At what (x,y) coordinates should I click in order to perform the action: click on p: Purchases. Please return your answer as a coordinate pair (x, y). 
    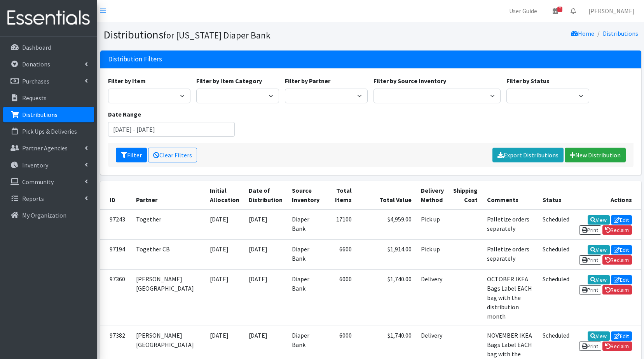
    Looking at the image, I should click on (36, 81).